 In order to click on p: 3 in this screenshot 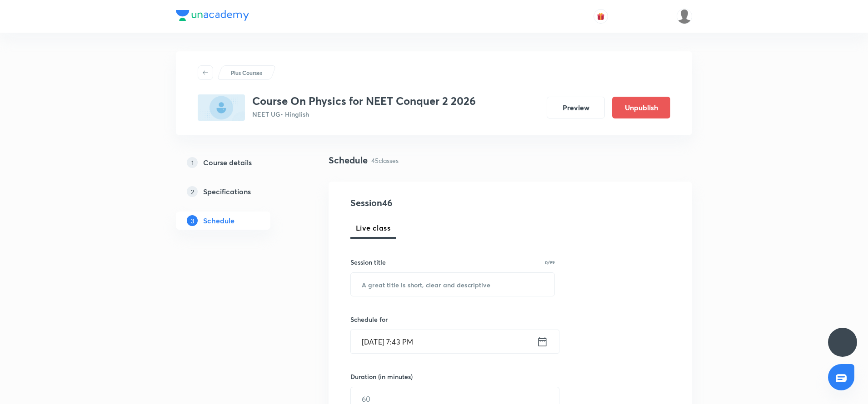, I will do `click(192, 221)`.